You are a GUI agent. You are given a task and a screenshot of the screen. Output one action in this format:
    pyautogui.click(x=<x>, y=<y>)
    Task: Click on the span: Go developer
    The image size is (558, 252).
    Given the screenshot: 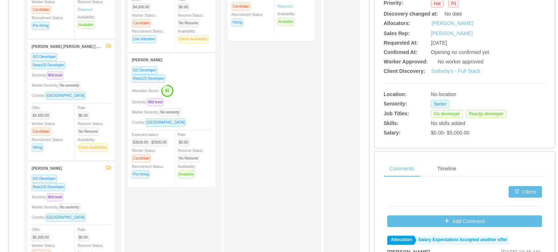 What is the action you would take?
    pyautogui.click(x=447, y=114)
    